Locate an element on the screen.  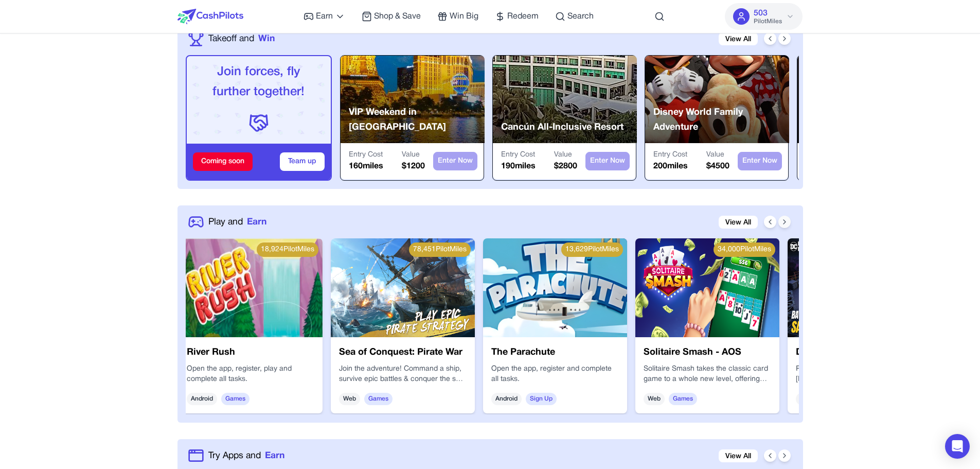
span: iOS is located at coordinates (805, 399).